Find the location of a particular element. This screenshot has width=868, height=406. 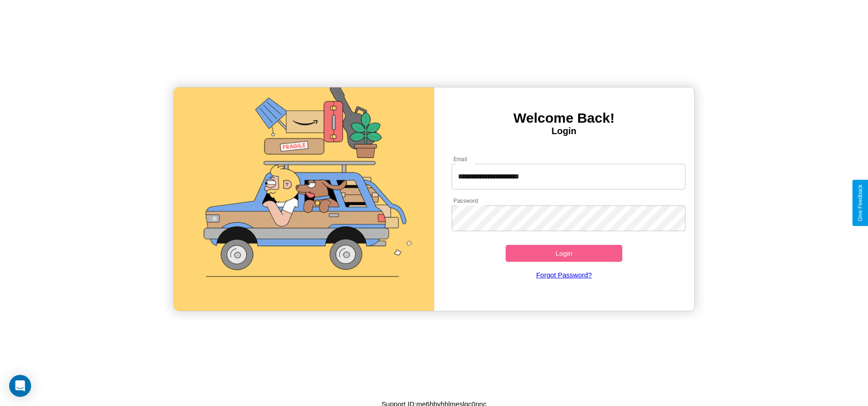

button: Login is located at coordinates (564, 253).